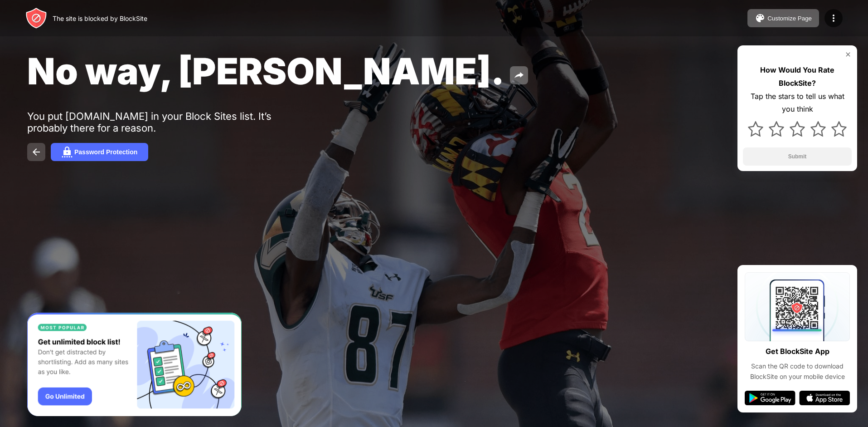  I want to click on button: Password Protection, so click(99, 152).